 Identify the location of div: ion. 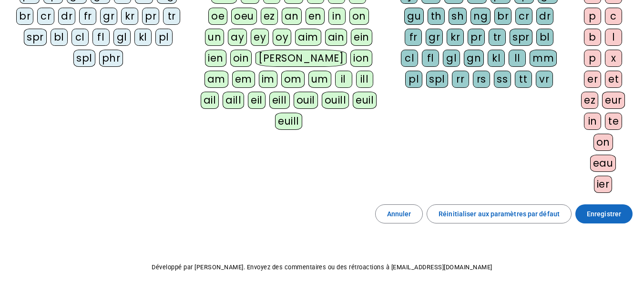
(361, 58).